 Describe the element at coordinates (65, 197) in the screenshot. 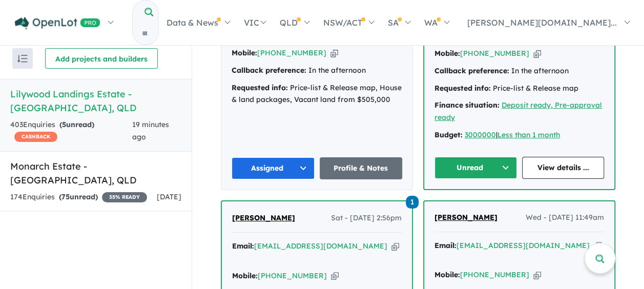

I see `span: 75` at that location.